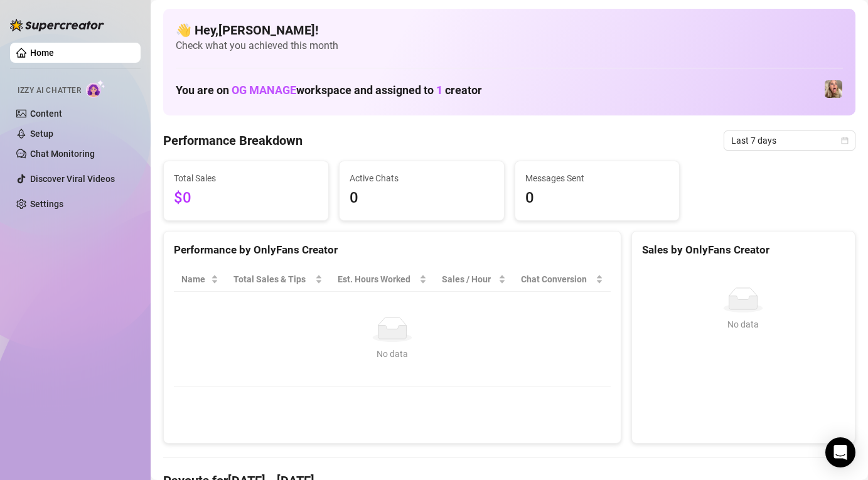 This screenshot has width=868, height=480. I want to click on span: Total Sales, so click(246, 178).